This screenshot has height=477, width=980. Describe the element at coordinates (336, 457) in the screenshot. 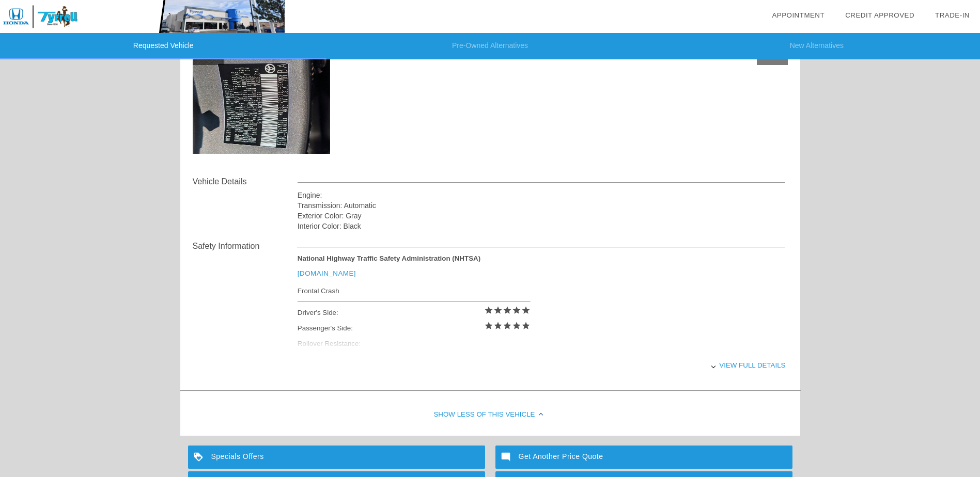

I see `div: Specials Offers` at that location.